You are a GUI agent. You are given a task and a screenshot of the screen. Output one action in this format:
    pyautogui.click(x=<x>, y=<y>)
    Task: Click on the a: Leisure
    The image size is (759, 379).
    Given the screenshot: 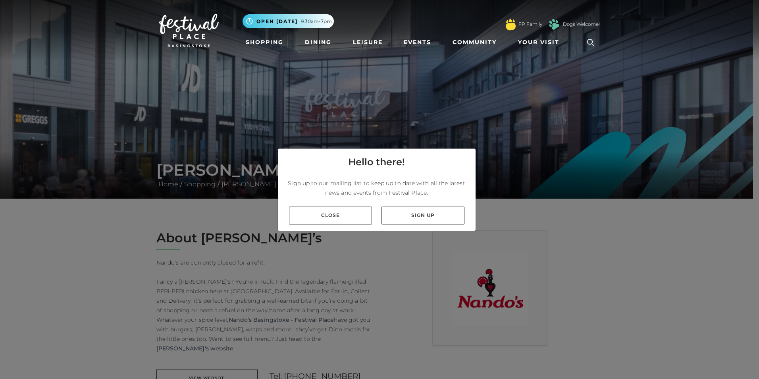 What is the action you would take?
    pyautogui.click(x=367, y=42)
    